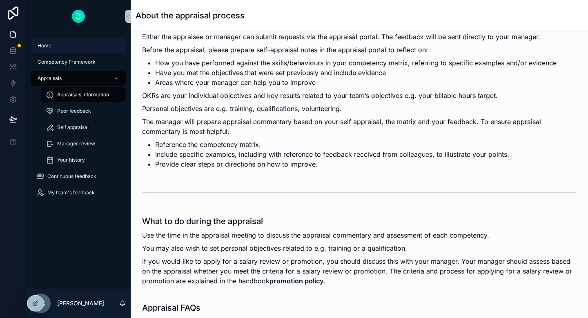 This screenshot has height=318, width=588. Describe the element at coordinates (359, 50) in the screenshot. I see `p: Before the appraisal, please prepare self-appraisal notes in the appraisal portal to reflect on:` at that location.